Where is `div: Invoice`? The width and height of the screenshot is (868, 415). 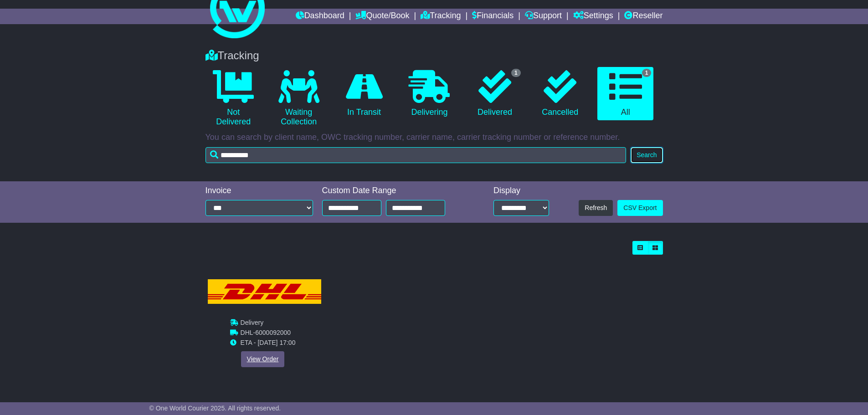
div: Invoice is located at coordinates (259, 191).